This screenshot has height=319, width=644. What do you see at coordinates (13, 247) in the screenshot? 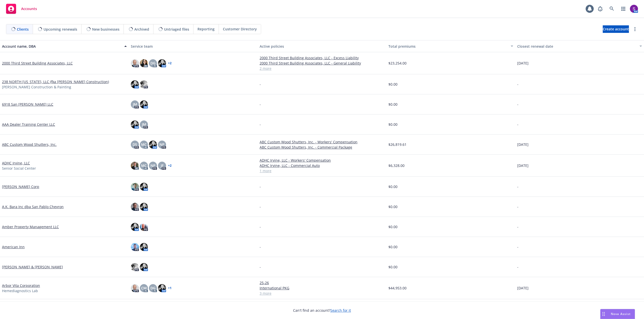
I see `a: American Inn` at bounding box center [13, 247].